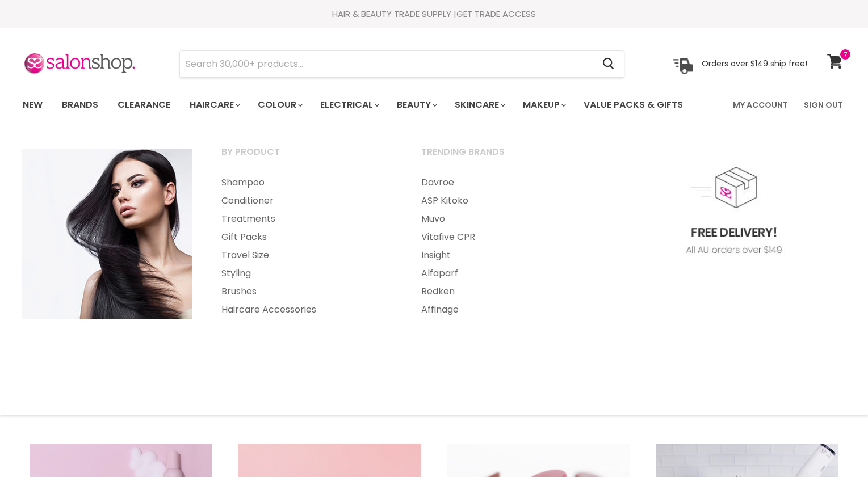 The width and height of the screenshot is (868, 477). I want to click on a: Travel Size, so click(306, 255).